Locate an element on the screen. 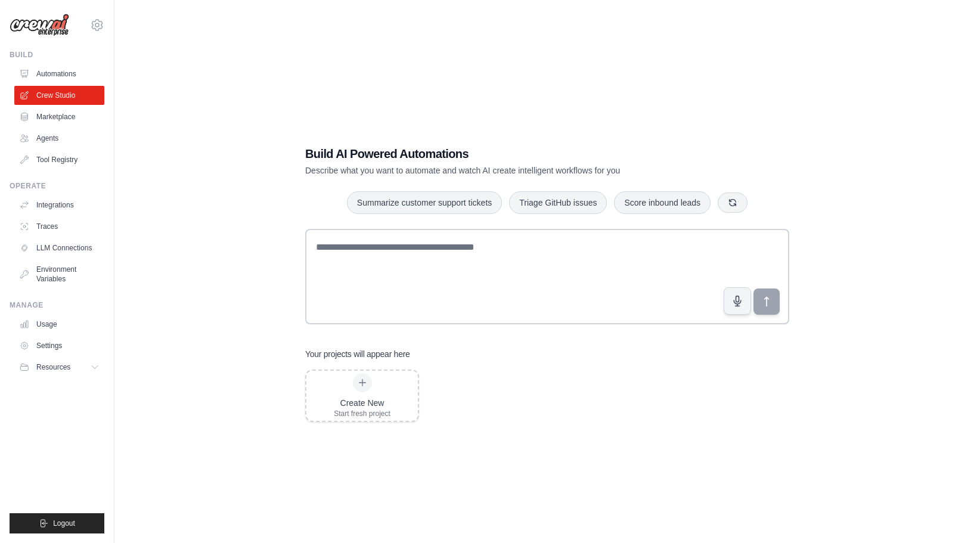 The width and height of the screenshot is (980, 543). button: Score inbound leads is located at coordinates (662, 203).